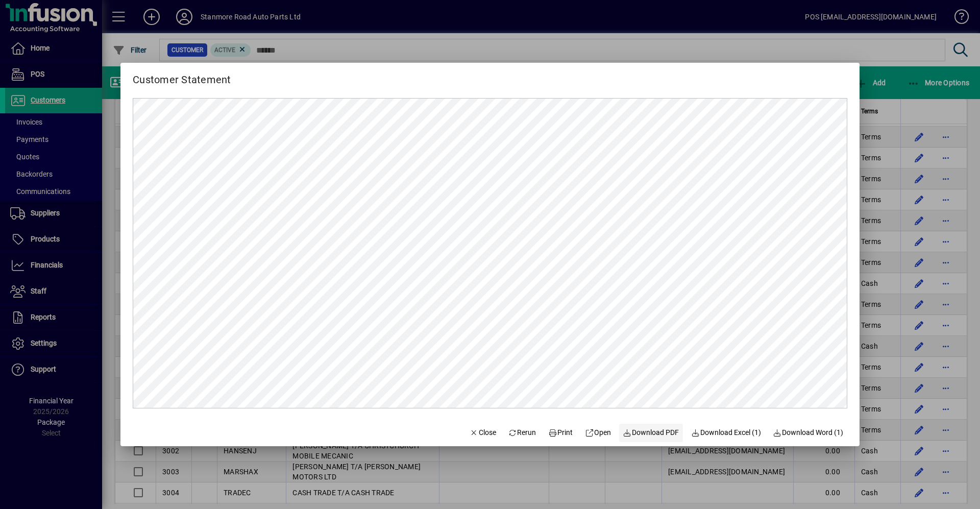 This screenshot has height=509, width=980. What do you see at coordinates (560, 432) in the screenshot?
I see `span: Print` at bounding box center [560, 432].